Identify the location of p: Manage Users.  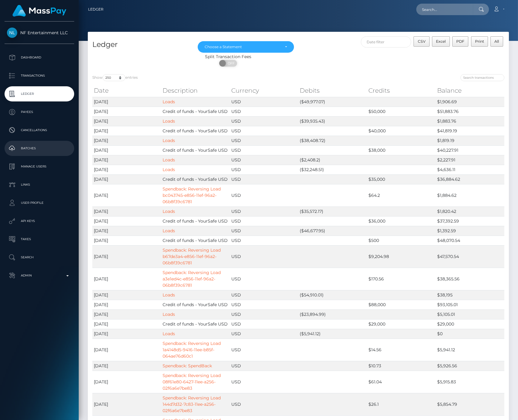
(39, 166).